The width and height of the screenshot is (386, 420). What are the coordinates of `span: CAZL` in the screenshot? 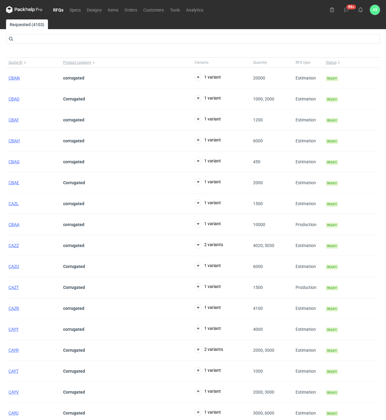 It's located at (14, 204).